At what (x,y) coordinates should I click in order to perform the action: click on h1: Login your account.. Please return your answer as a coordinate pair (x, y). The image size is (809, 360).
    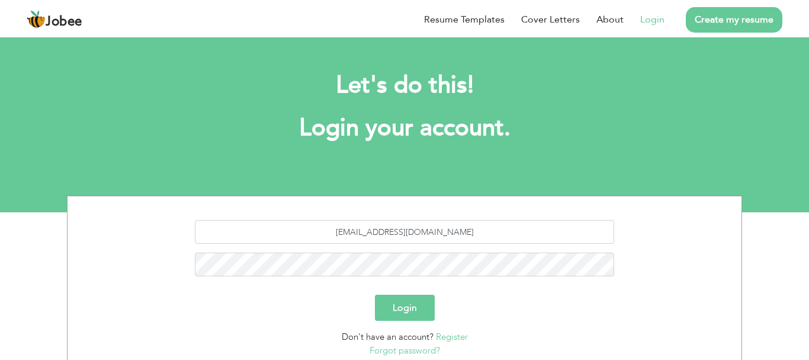
    Looking at the image, I should click on (405, 128).